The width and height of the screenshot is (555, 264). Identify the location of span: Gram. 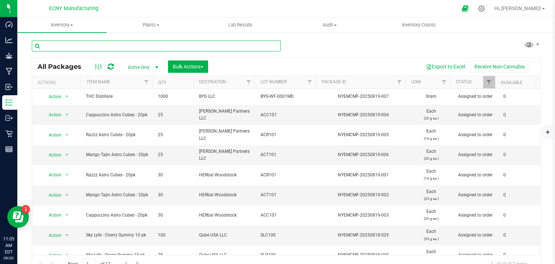
(431, 96).